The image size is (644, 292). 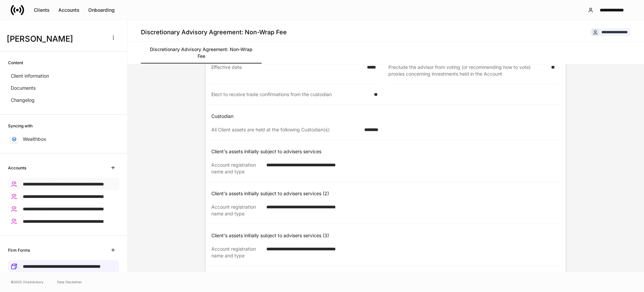 I want to click on div: Preclude the advisor from voting (or recommending how to vote) proxies concerning investments hel..., so click(x=467, y=70).